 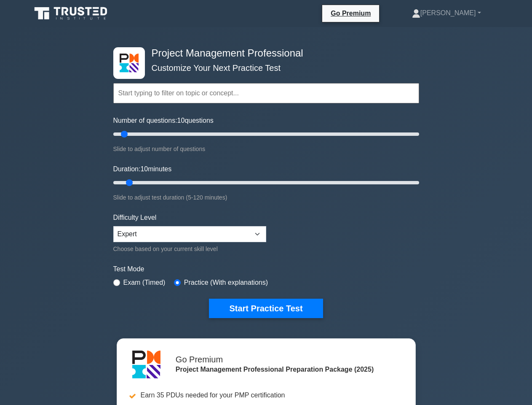 What do you see at coordinates (266, 308) in the screenshot?
I see `button: Start Practice Test` at bounding box center [266, 308].